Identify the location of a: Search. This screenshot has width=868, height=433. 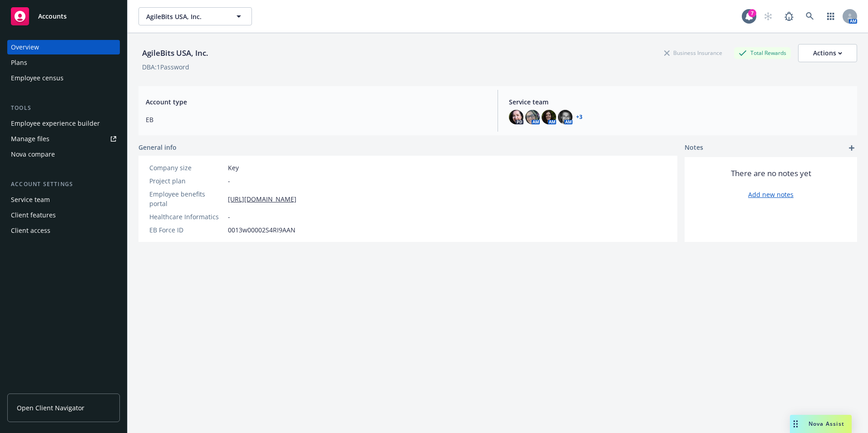
(810, 16).